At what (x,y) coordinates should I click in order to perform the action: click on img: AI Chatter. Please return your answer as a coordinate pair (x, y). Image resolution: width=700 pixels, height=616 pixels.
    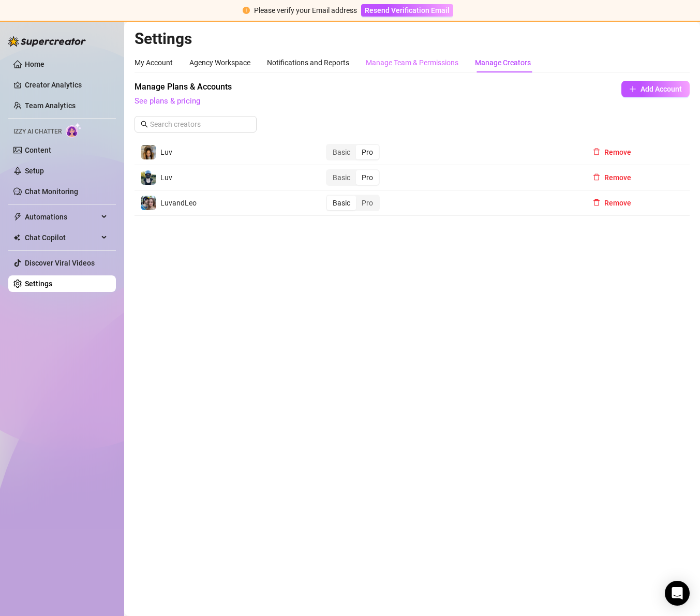
    Looking at the image, I should click on (74, 130).